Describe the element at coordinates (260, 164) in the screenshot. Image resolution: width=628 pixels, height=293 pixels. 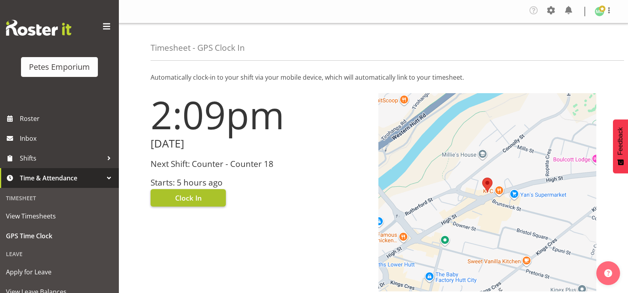
I see `h3: Next Shift: Counter - Counter 18` at that location.